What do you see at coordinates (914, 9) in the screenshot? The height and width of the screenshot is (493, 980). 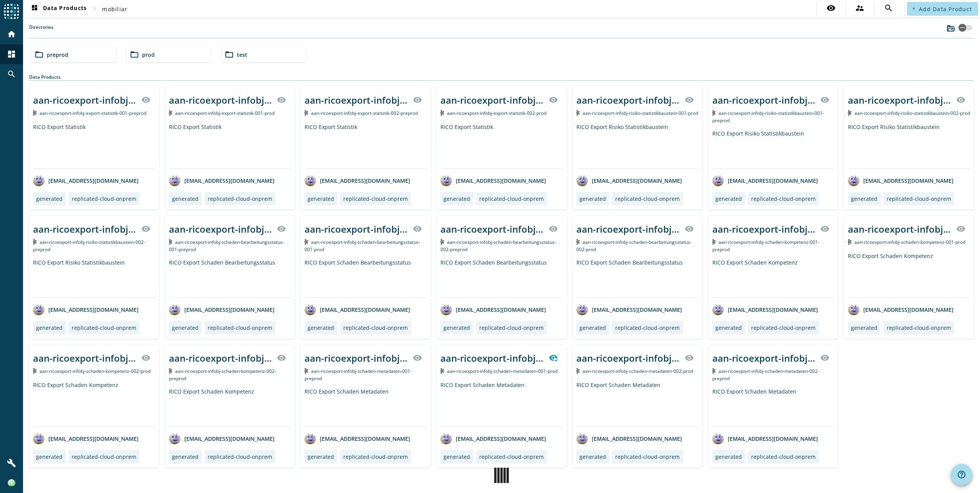 I see `mat-icon: add` at bounding box center [914, 9].